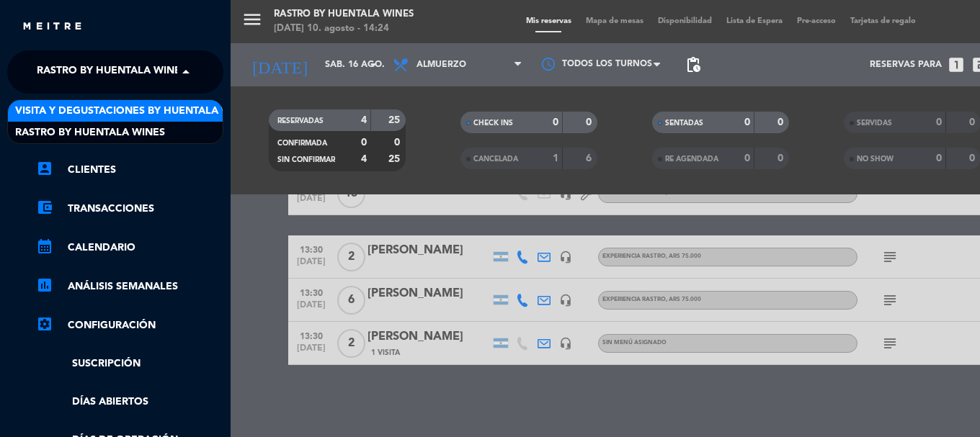 Image resolution: width=980 pixels, height=437 pixels. I want to click on a: calendar_monthCalendario, so click(129, 248).